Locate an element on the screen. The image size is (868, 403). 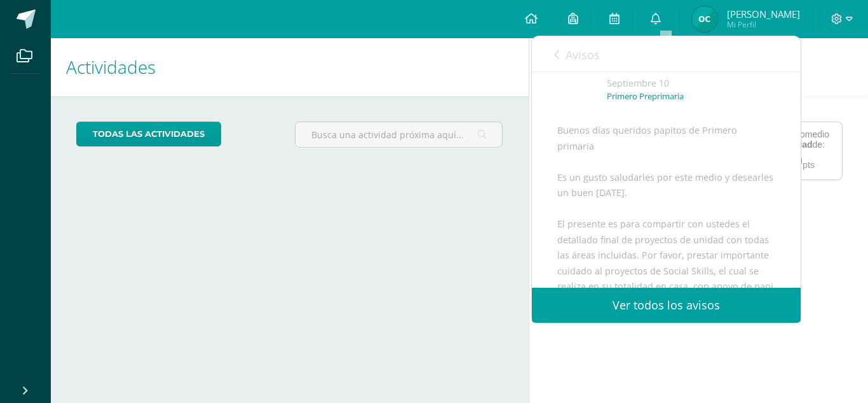
img: 874bbe33468de0e55a2f6e5f745b3ddf.png is located at coordinates (705, 19).